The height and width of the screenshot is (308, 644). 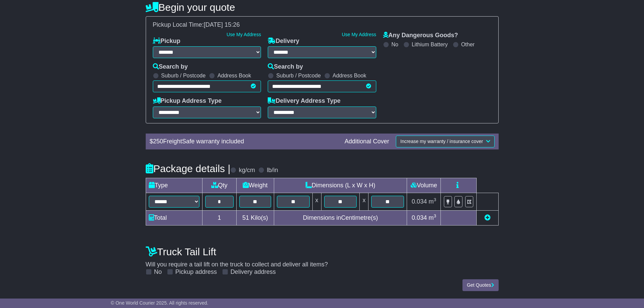 I want to click on label: Other, so click(x=468, y=44).